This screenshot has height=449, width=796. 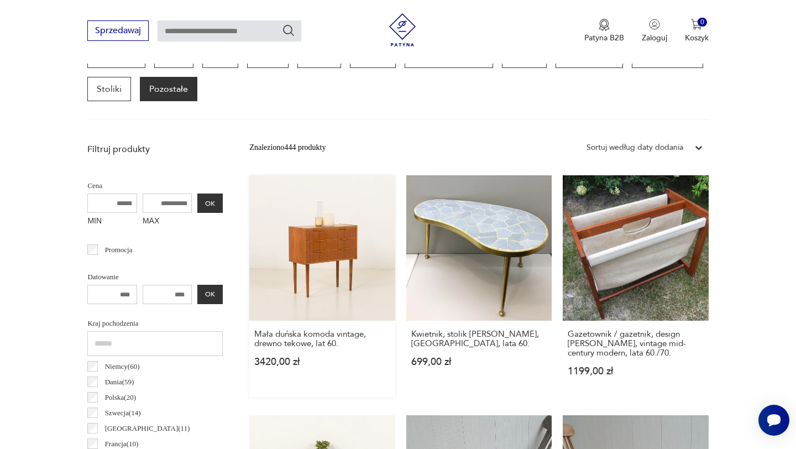 What do you see at coordinates (635, 148) in the screenshot?
I see `div: Sortuj według daty dodania` at bounding box center [635, 148].